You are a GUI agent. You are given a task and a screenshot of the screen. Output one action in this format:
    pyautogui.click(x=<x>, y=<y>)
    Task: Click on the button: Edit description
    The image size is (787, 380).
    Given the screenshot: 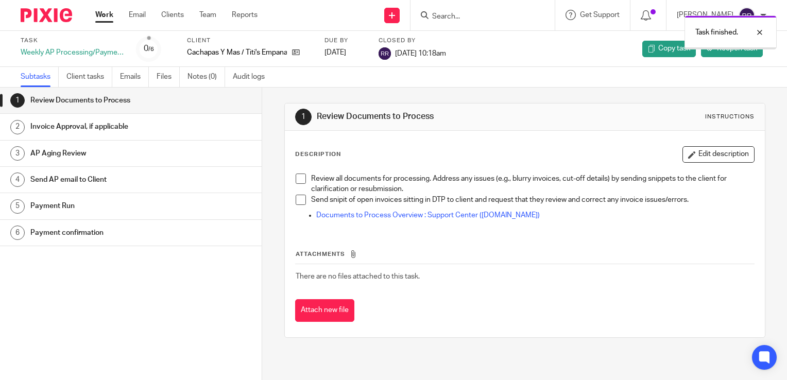 What is the action you would take?
    pyautogui.click(x=719, y=155)
    